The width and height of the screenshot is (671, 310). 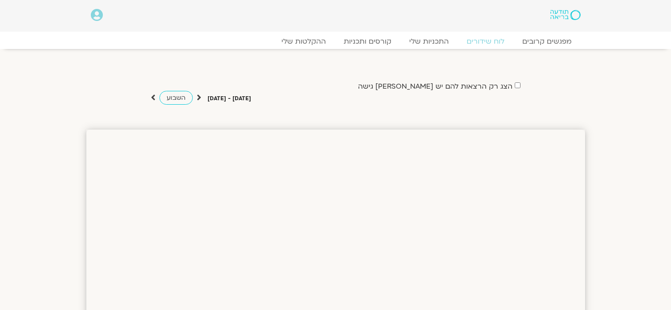 I want to click on a: התכניות שלי, so click(x=429, y=41).